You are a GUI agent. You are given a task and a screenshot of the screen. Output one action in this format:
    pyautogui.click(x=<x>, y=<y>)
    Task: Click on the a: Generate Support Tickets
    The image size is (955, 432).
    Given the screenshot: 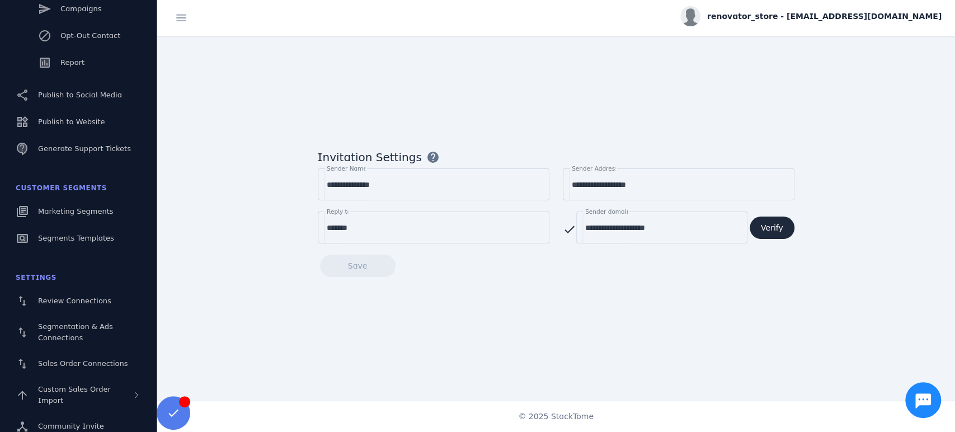 What is the action you would take?
    pyautogui.click(x=78, y=149)
    